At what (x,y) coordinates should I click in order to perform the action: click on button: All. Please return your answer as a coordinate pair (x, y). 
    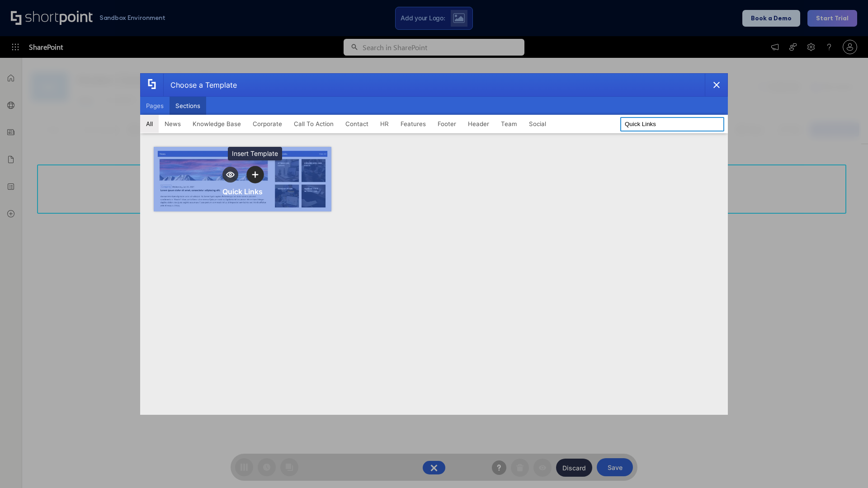
    Looking at the image, I should click on (149, 124).